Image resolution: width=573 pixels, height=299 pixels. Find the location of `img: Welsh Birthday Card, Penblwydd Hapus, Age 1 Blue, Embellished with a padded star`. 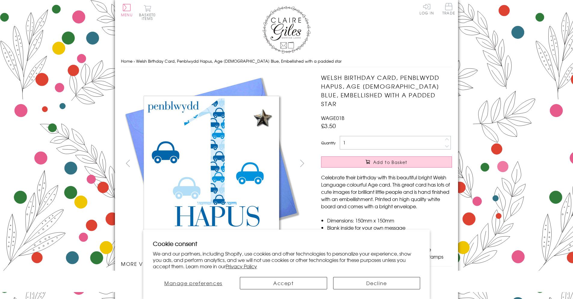

img: Welsh Birthday Card, Penblwydd Hapus, Age 1 Blue, Embellished with a padded star is located at coordinates (211, 163).